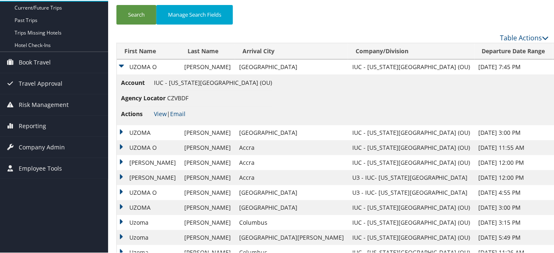  I want to click on span: Risk Management, so click(44, 104).